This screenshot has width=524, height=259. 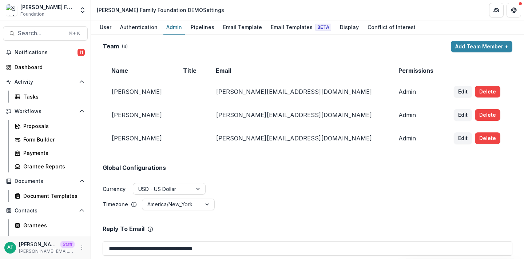 I want to click on td: Name, so click(x=138, y=71).